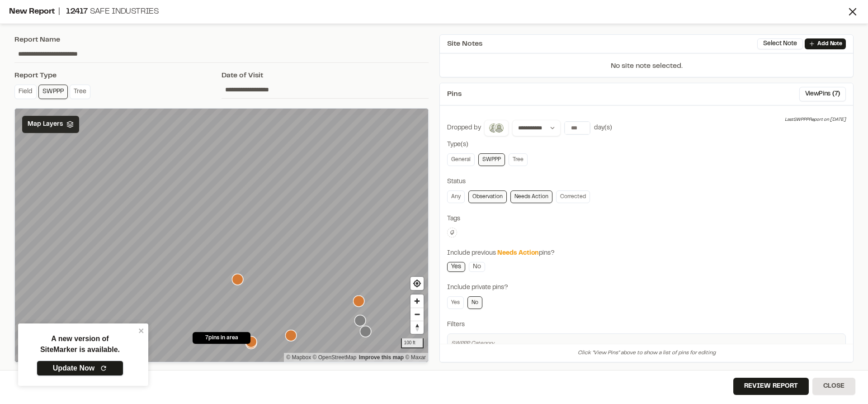  I want to click on a: Observation, so click(487, 196).